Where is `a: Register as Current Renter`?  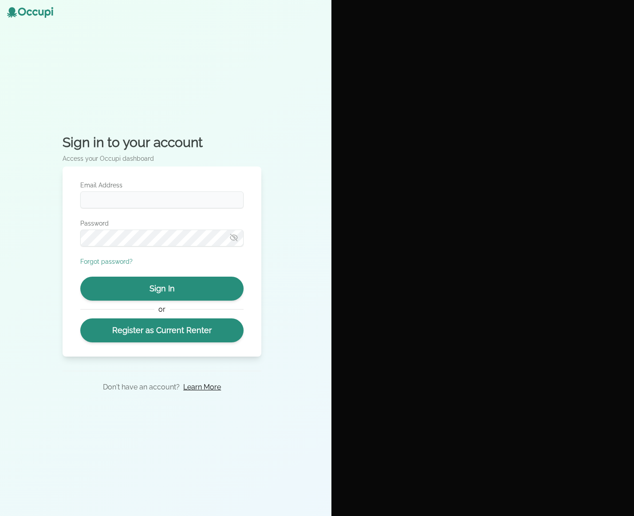 a: Register as Current Renter is located at coordinates (162, 330).